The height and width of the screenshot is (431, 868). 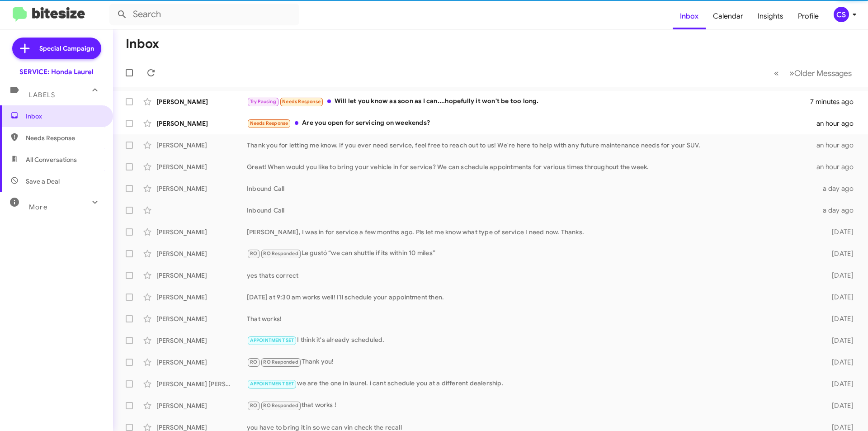 What do you see at coordinates (836, 102) in the screenshot?
I see `div: 7 minutes ago` at bounding box center [836, 102].